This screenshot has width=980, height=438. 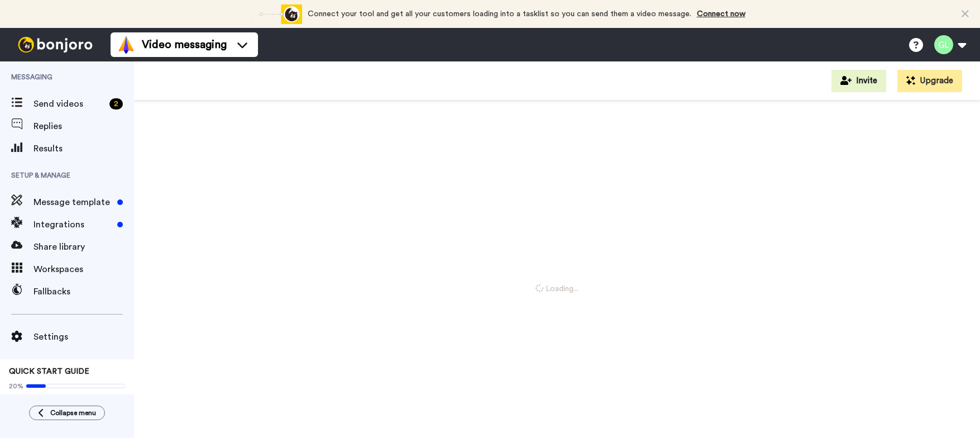 I want to click on img: bj-logo-header-white.svg, so click(x=55, y=45).